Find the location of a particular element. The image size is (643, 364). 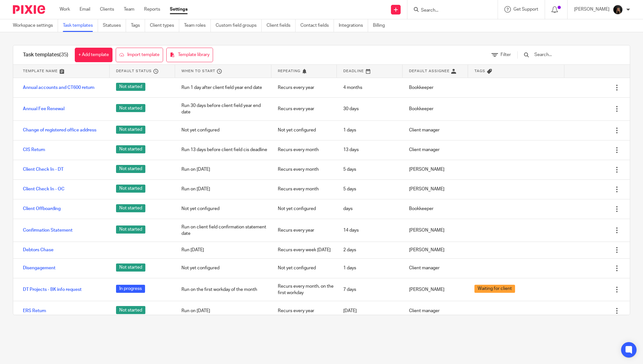

span: Get Support is located at coordinates (526, 10).